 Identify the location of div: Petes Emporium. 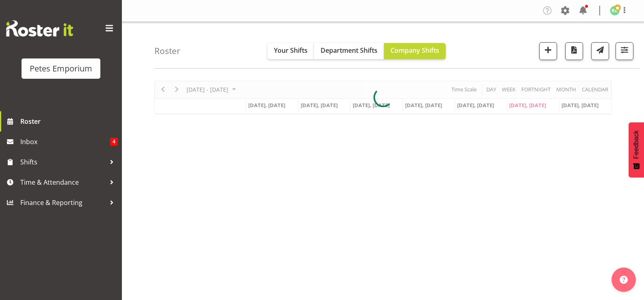
(61, 69).